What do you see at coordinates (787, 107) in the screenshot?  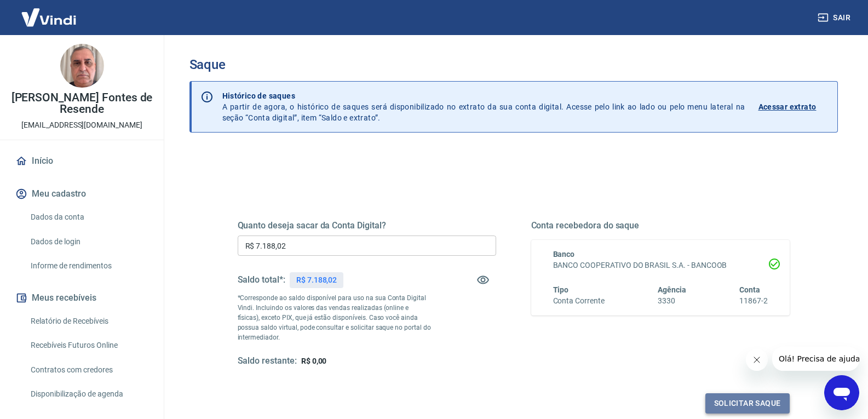 I see `p: Acessar extrato` at bounding box center [787, 107].